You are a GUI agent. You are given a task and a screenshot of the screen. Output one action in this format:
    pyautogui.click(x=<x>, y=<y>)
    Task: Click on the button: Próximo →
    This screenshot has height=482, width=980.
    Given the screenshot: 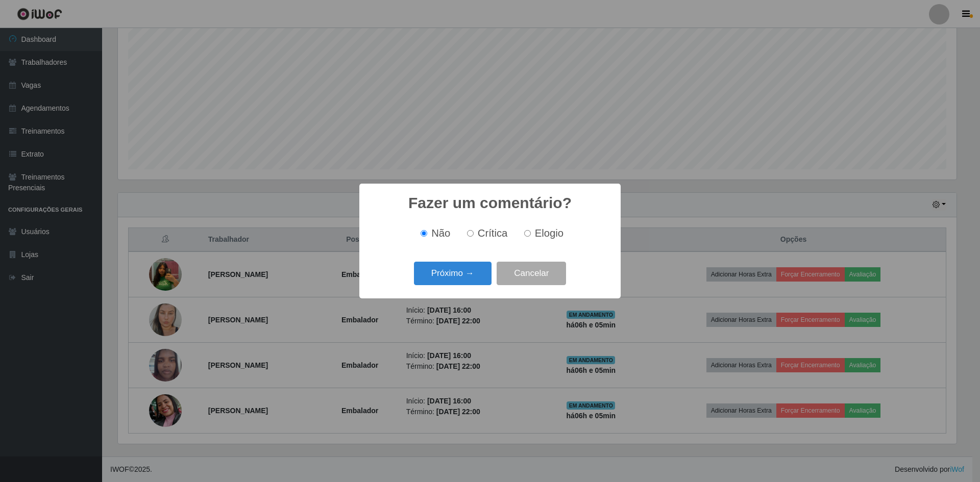 What is the action you would take?
    pyautogui.click(x=453, y=273)
    